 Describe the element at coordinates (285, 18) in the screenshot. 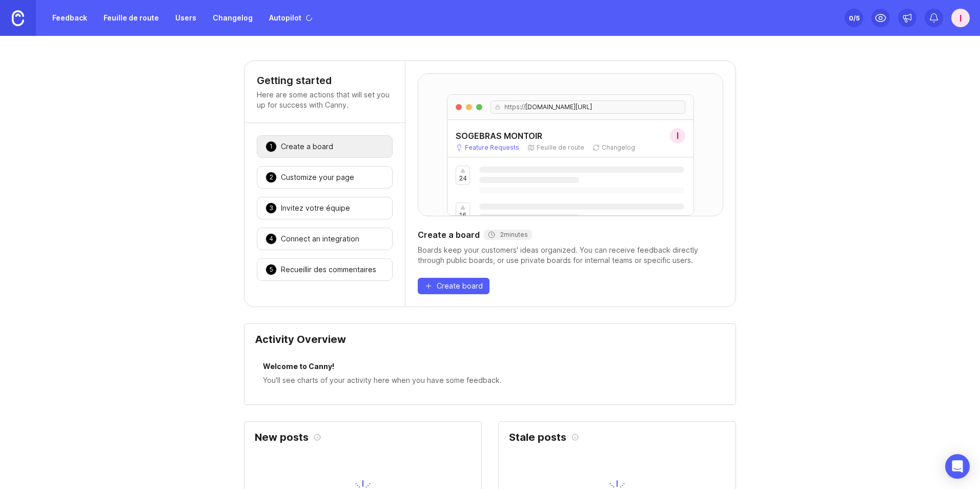

I see `font: Autopilot` at that location.